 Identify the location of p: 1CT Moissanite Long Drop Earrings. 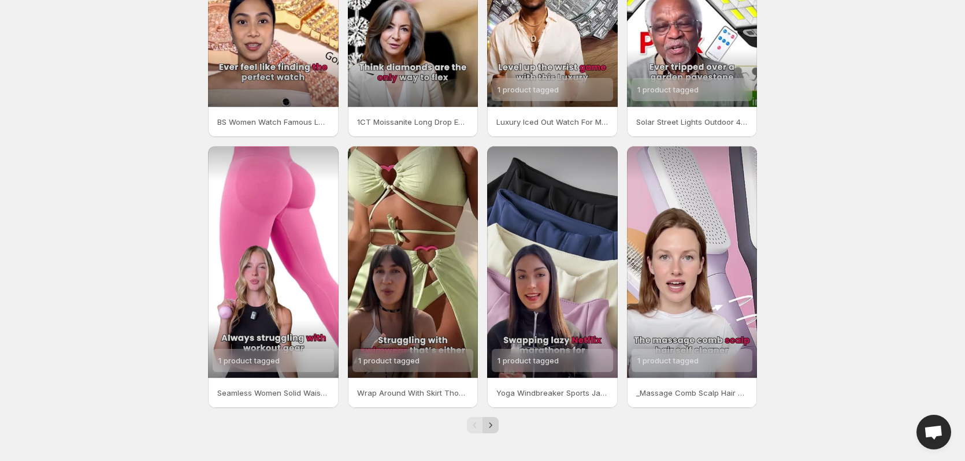
(413, 122).